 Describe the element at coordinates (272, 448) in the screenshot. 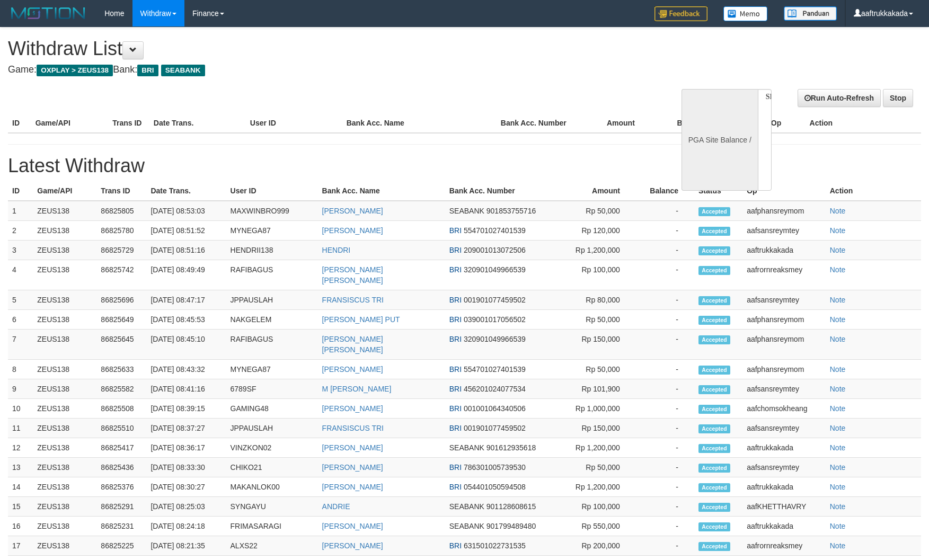

I see `td: VINZKON02` at that location.